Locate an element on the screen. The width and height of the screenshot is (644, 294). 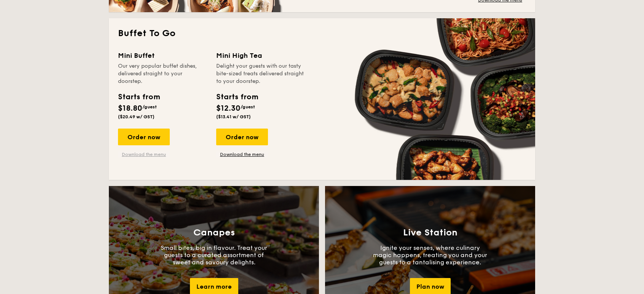
div: Mini High Tea is located at coordinates (261, 56).